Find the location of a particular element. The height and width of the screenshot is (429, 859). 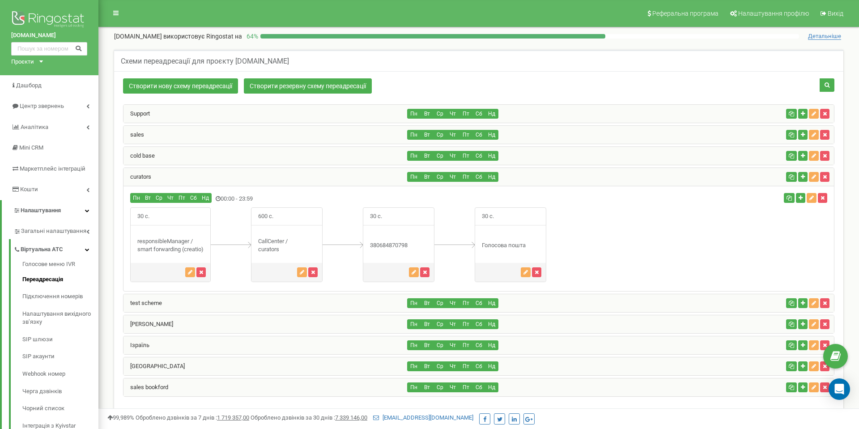

a: Віртуальна АТС is located at coordinates (56, 248).